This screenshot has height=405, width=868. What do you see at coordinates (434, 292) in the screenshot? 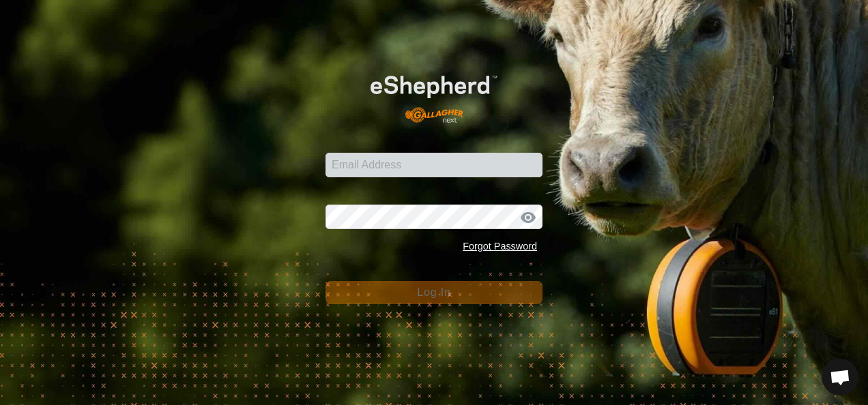
I see `button: Log In` at bounding box center [434, 292].